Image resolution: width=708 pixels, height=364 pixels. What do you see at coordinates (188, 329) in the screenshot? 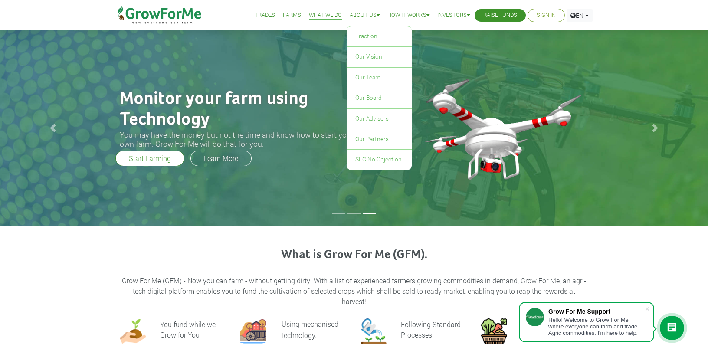
I see `h6: You fund while we Grow for You` at bounding box center [188, 329].